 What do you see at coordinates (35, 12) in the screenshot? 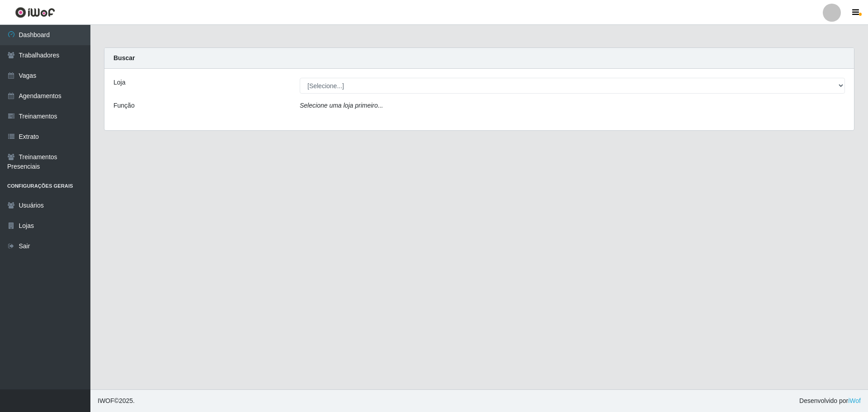
I see `img: CoreUI Logo` at bounding box center [35, 12].